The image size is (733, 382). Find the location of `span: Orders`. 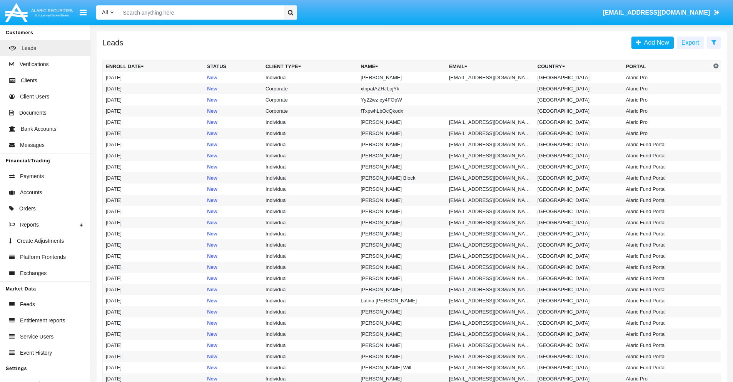

span: Orders is located at coordinates (27, 209).